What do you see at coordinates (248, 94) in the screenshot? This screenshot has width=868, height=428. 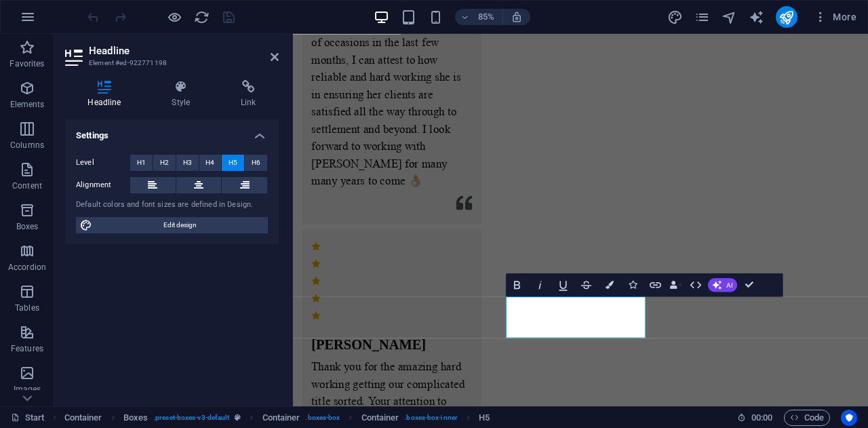 I see `h4: Link` at bounding box center [248, 94].